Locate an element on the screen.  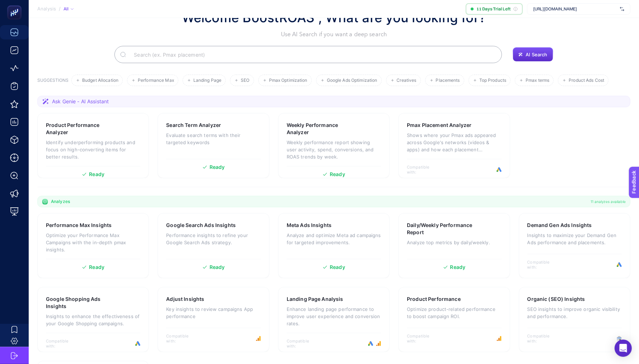
span: Ask Genie - AI Assistant is located at coordinates (80, 101).